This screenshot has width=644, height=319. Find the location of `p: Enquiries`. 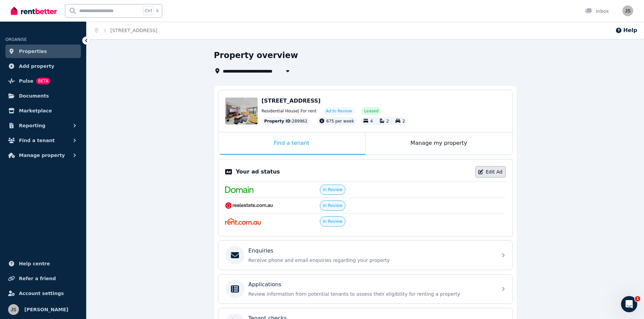

p: Enquiries is located at coordinates (261, 251).